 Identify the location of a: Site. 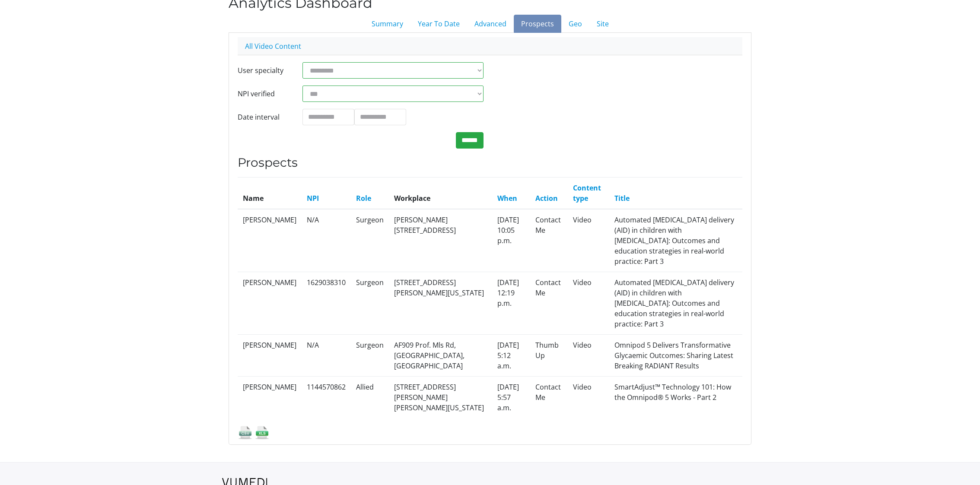
(603, 24).